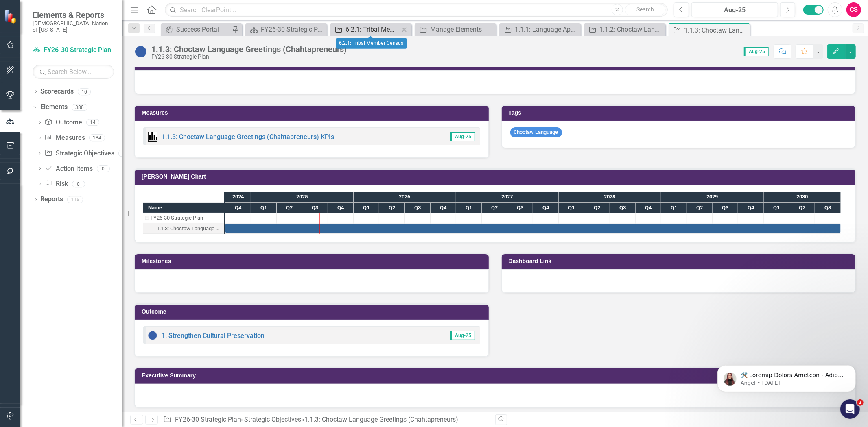  Describe the element at coordinates (184, 218) in the screenshot. I see `div: Task: FY26-30 Strategic Plan Start date: 2024-10-01 End date: 2024-10-02` at that location.